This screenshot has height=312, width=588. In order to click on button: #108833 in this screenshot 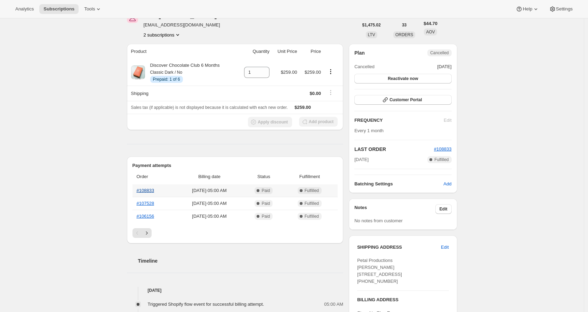, I will do `click(442, 149)`.